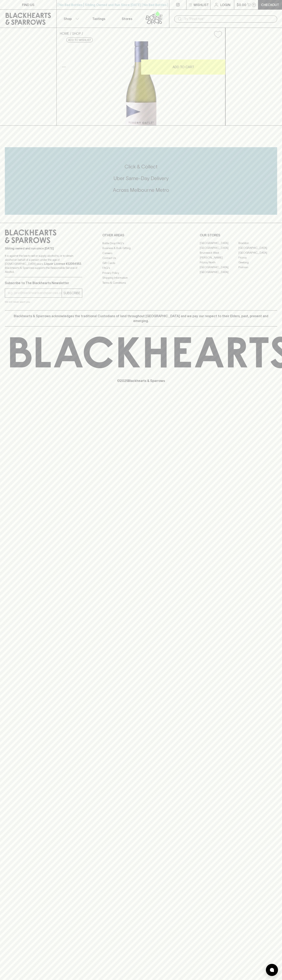  Describe the element at coordinates (141, 263) in the screenshot. I see `a: Gift Cards` at that location.